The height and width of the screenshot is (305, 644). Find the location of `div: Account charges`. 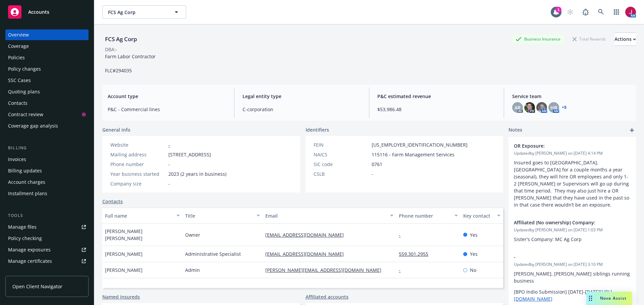

div: Account charges is located at coordinates (27, 182).